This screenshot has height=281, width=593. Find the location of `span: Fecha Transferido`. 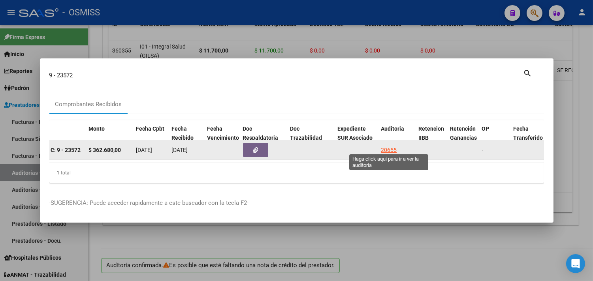

span: Fecha Transferido is located at coordinates (527, 133).